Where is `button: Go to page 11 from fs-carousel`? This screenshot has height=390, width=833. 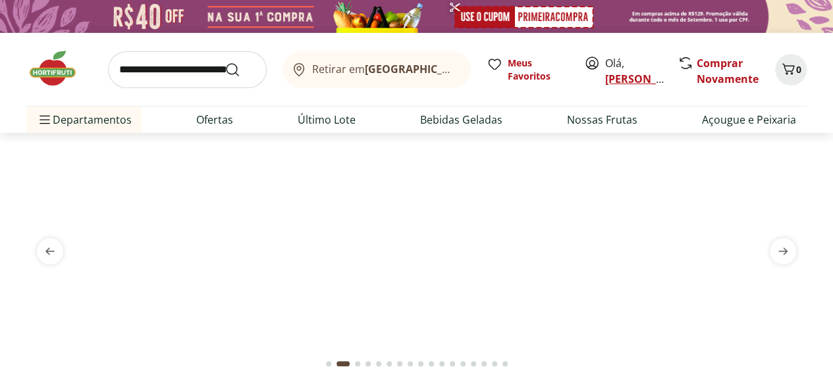 button: Go to page 11 from fs-carousel is located at coordinates (442, 364).